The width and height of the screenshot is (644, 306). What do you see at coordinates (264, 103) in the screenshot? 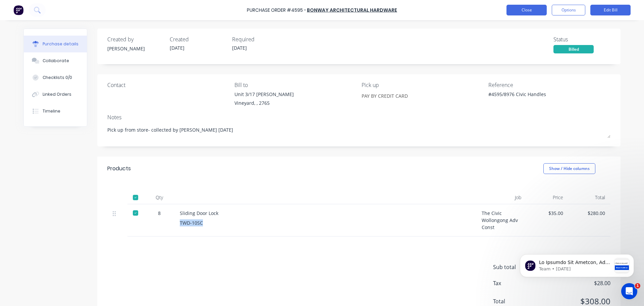
I see `div: Vineyard, , 2765` at bounding box center [264, 103].